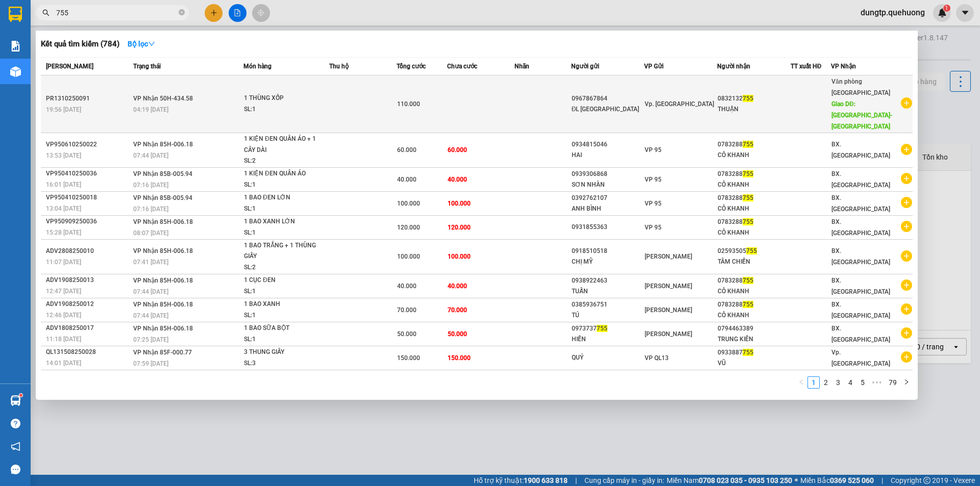  Describe the element at coordinates (607, 155) in the screenshot. I see `div: HAI` at that location.